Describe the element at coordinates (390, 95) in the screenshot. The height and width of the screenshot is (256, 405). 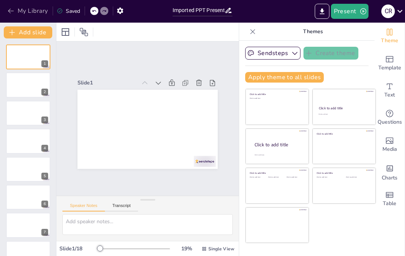
I see `span: Text` at that location.